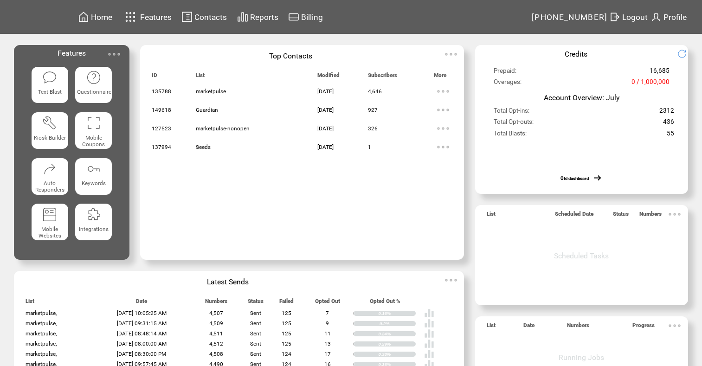 Image resolution: width=702 pixels, height=366 pixels. Describe the element at coordinates (258, 17) in the screenshot. I see `a: Reports` at that location.